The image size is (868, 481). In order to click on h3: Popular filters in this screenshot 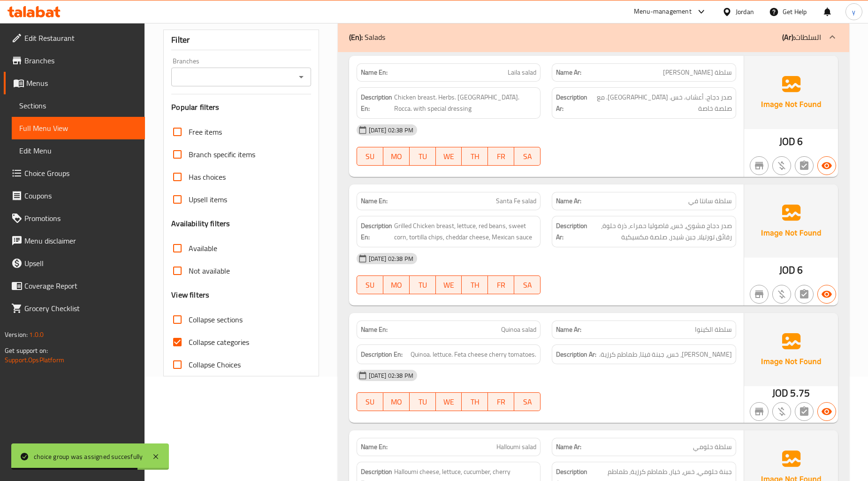, I will do `click(240, 107)`.